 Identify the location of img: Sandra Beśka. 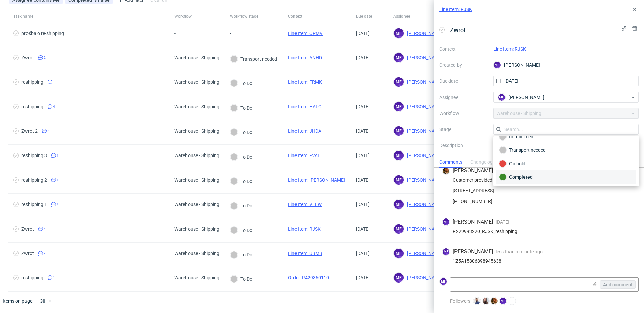
(485, 300).